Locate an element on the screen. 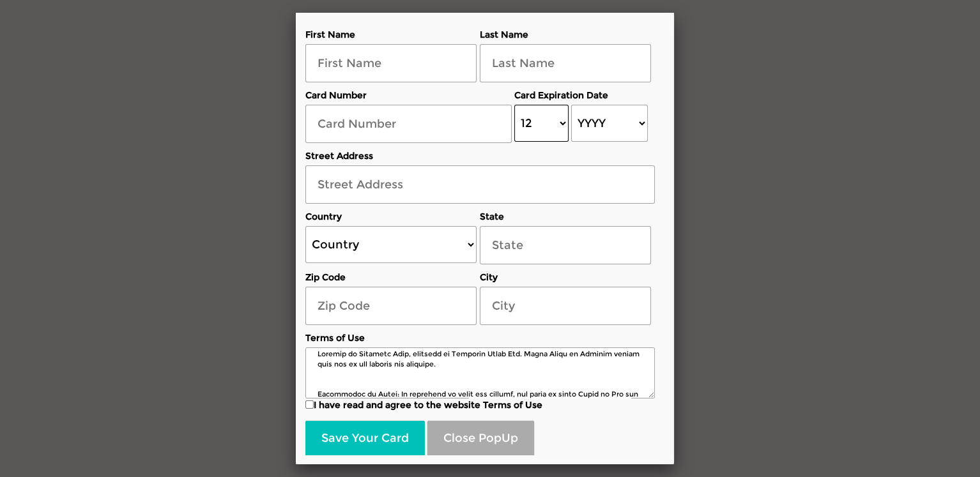  input: Last Name is located at coordinates (566, 63).